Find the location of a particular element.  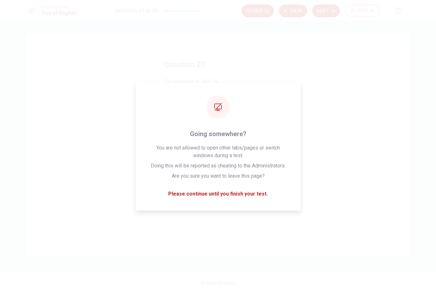

h1: Use of English is located at coordinates (59, 13).